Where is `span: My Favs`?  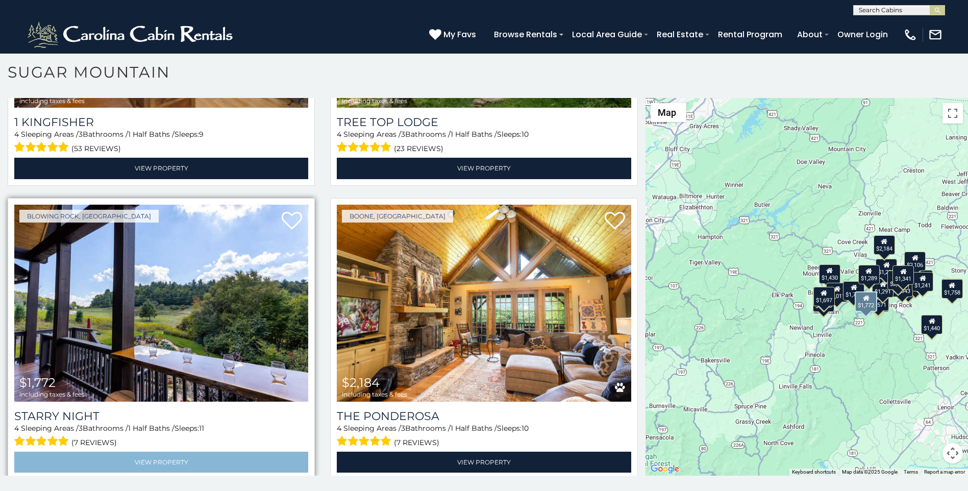 span: My Favs is located at coordinates (460, 34).